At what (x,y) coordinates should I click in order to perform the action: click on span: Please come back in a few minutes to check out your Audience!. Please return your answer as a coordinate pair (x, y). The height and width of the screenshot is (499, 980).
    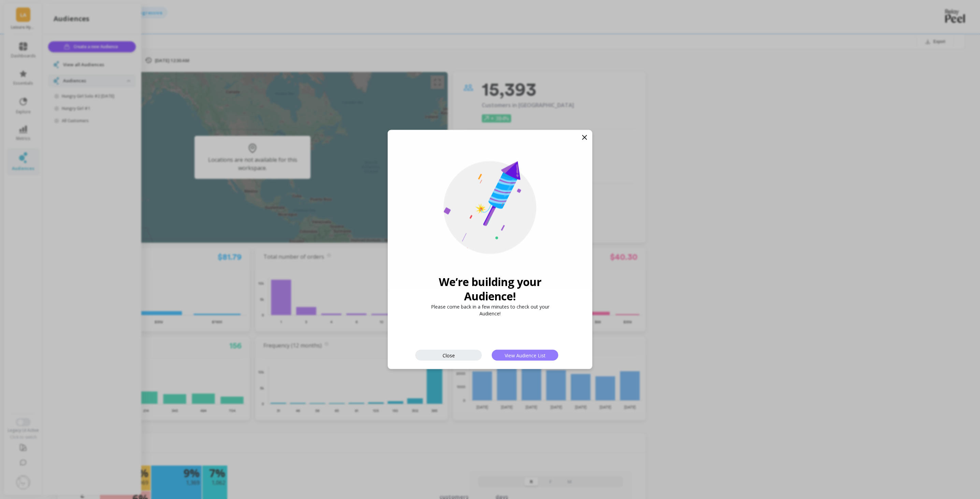
    Looking at the image, I should click on (490, 310).